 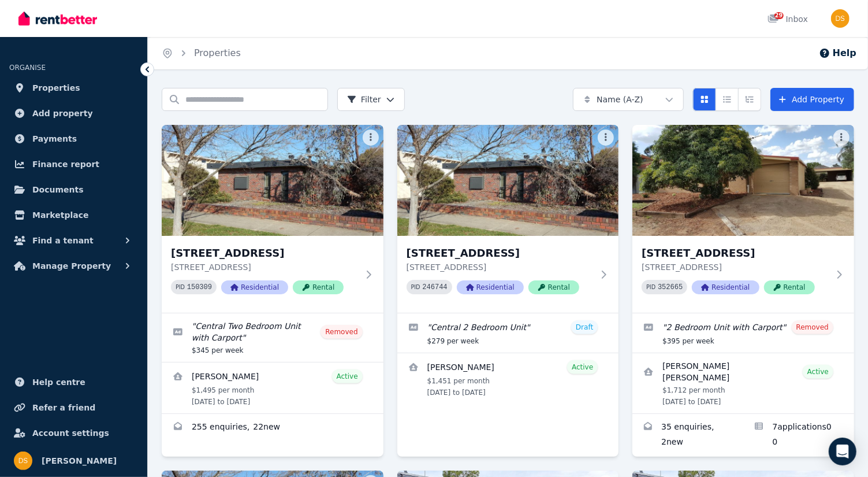 I want to click on img: 2/61 Balaclava Rd, Shepparton, so click(x=743, y=180).